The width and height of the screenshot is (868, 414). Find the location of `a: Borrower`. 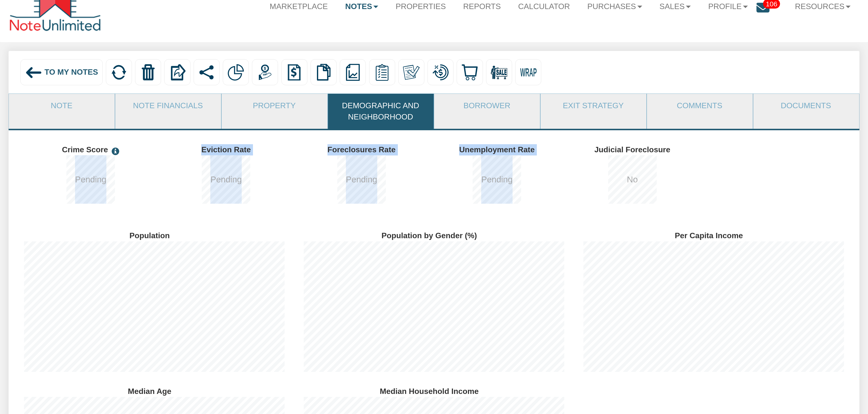

a: Borrower is located at coordinates (487, 106).